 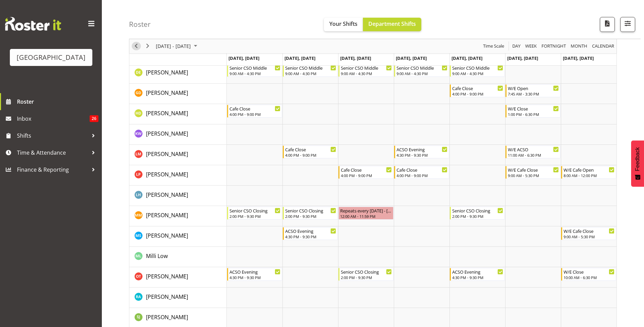 What do you see at coordinates (494, 46) in the screenshot?
I see `span: Time Scale` at bounding box center [494, 46].